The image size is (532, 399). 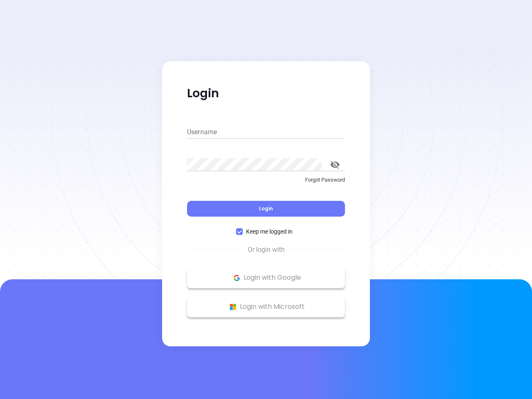 What do you see at coordinates (336, 164) in the screenshot?
I see `button: toggle password visibility` at bounding box center [336, 164].